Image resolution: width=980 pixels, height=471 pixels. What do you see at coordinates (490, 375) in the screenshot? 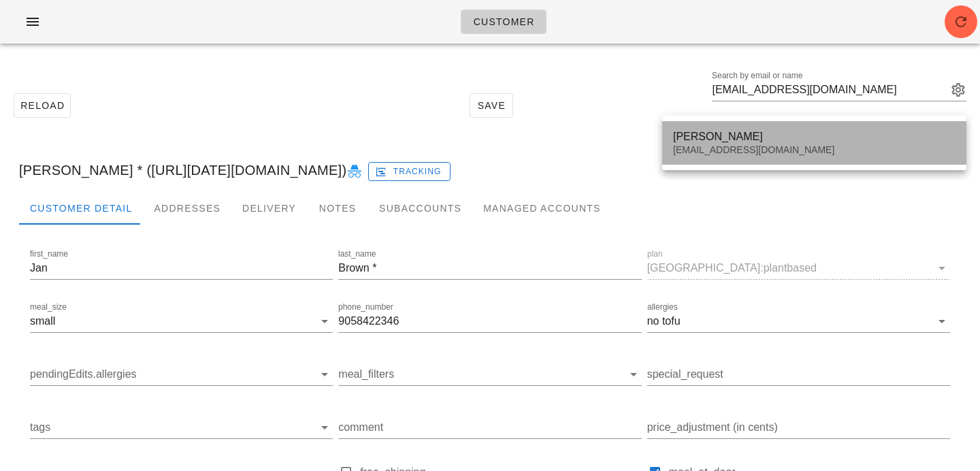
I see `div: meal_filters` at bounding box center [490, 375].